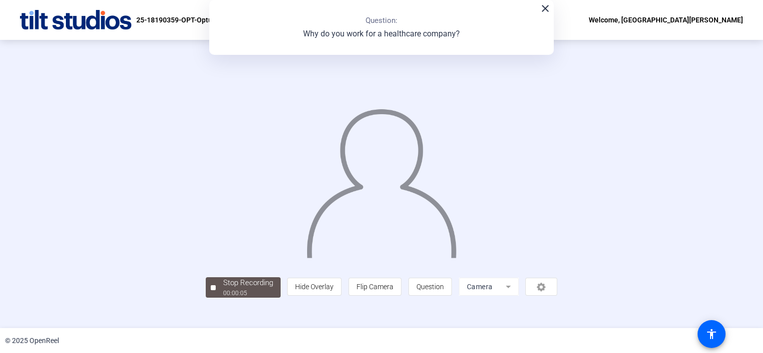 The image size is (763, 353). What do you see at coordinates (243, 288) in the screenshot?
I see `button: Stop Recording00:00:05` at bounding box center [243, 288].